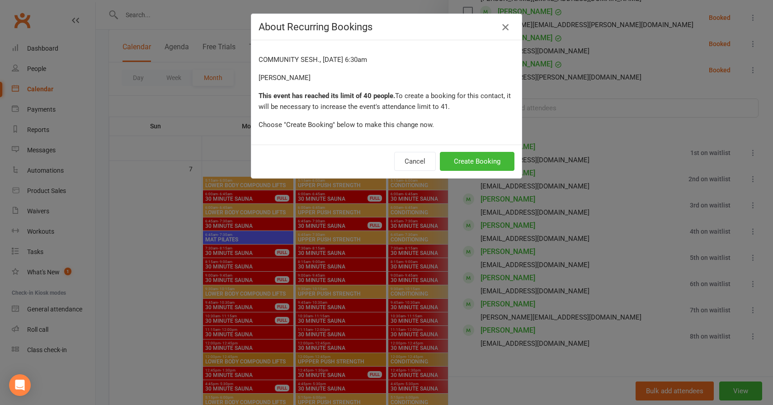  What do you see at coordinates (477, 161) in the screenshot?
I see `button: Create Booking` at bounding box center [477, 161].